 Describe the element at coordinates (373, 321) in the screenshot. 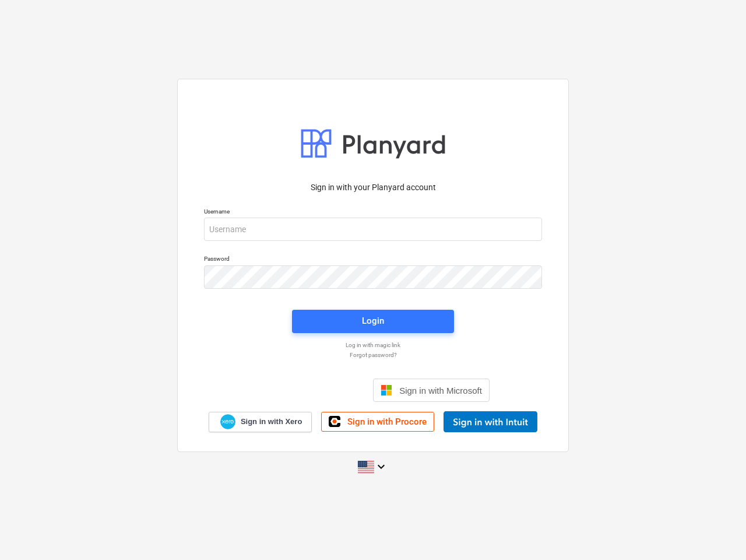

I see `div: Login` at that location.